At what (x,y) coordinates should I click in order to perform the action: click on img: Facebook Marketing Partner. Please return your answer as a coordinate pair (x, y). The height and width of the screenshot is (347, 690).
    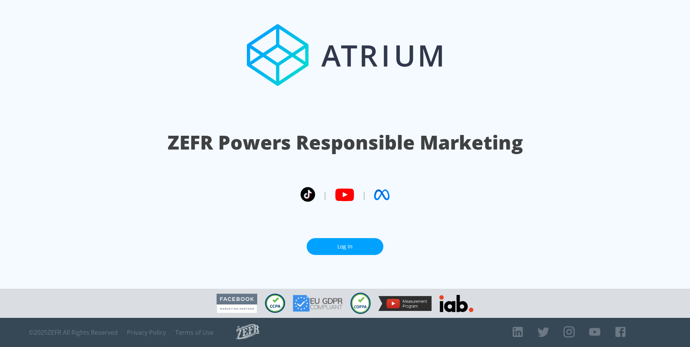
    Looking at the image, I should click on (237, 303).